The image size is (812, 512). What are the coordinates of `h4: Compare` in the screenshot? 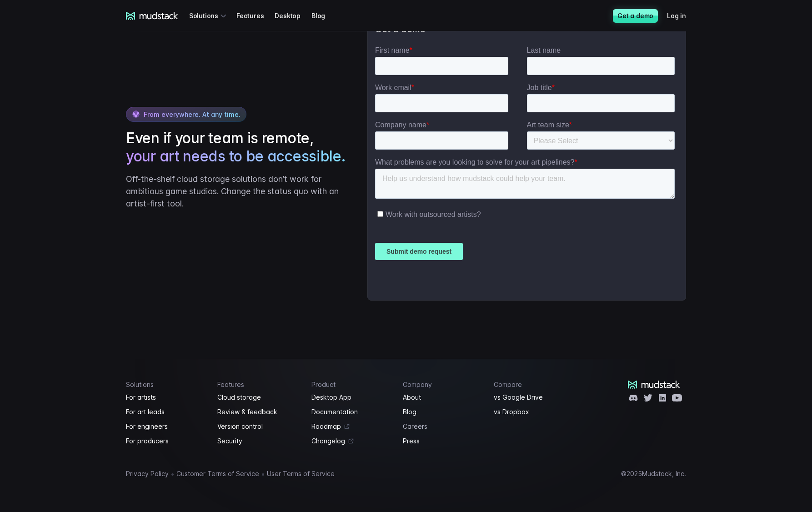 It's located at (534, 384).